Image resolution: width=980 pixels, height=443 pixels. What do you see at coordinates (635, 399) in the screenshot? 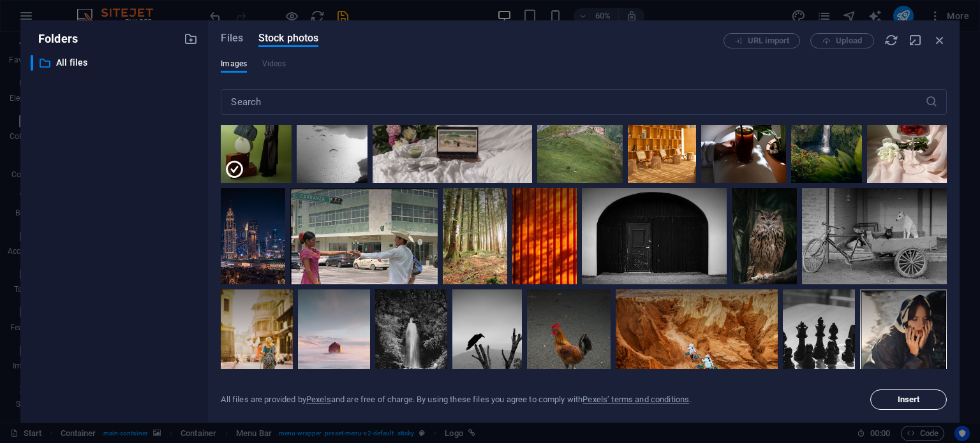
I see `a: Pexels’ terms and conditions` at bounding box center [635, 399].